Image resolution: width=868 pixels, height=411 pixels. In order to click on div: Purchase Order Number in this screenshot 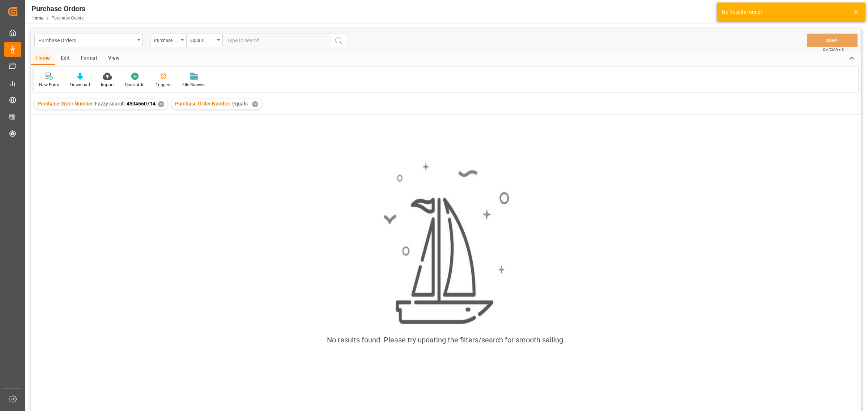, I will do `click(166, 39)`.